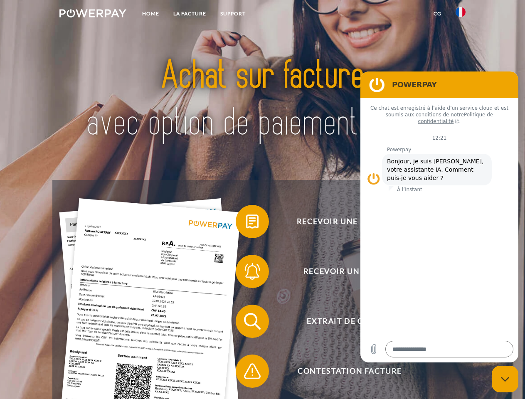 The width and height of the screenshot is (525, 399). I want to click on img: qb_search.svg, so click(252, 321).